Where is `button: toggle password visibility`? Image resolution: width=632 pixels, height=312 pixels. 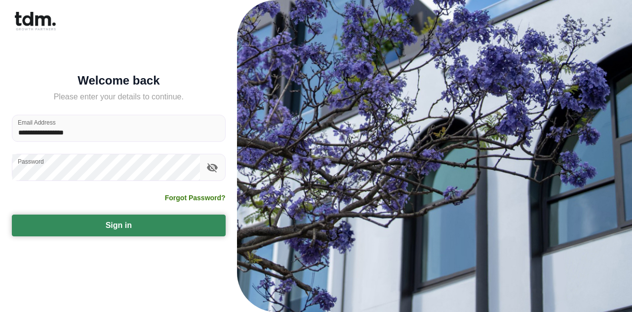
button: toggle password visibility is located at coordinates (212, 167).